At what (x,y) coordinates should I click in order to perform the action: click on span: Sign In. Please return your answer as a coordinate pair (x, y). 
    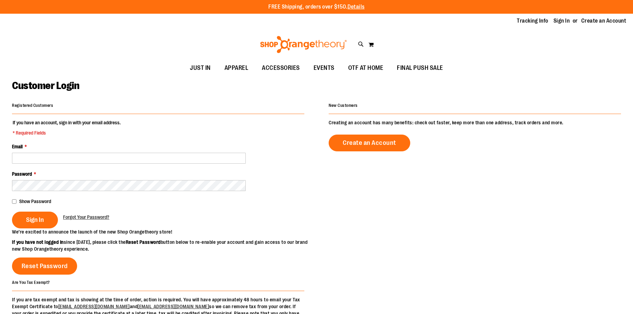
    Looking at the image, I should click on (35, 220).